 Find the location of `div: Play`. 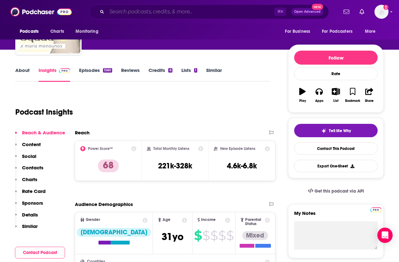

div: Play is located at coordinates (302, 101).